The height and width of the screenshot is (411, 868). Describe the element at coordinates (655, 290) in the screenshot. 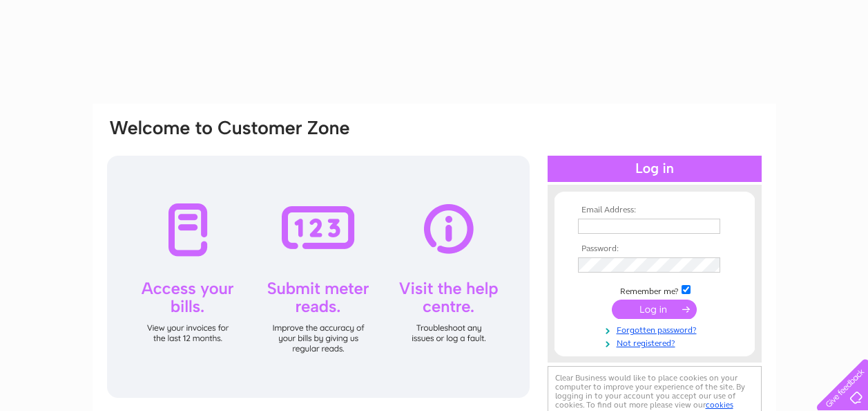

I see `td: Remember me?` at that location.